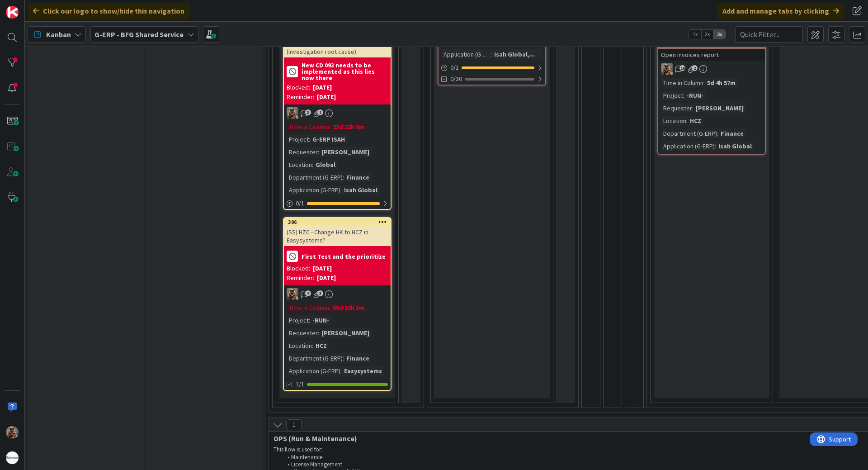  What do you see at coordinates (320, 112) in the screenshot?
I see `span: 1` at bounding box center [320, 112].